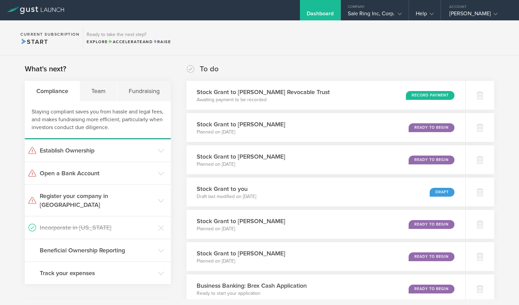 The width and height of the screenshot is (519, 305). I want to click on h3: Business Banking: Brex Cash Application, so click(252, 286).